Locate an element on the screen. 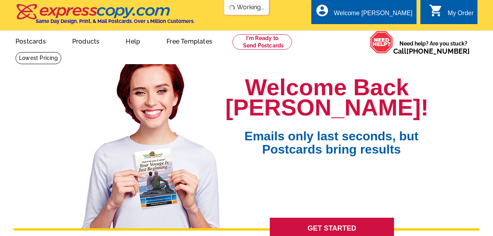 The height and width of the screenshot is (236, 493). i: account_circle is located at coordinates (322, 10).